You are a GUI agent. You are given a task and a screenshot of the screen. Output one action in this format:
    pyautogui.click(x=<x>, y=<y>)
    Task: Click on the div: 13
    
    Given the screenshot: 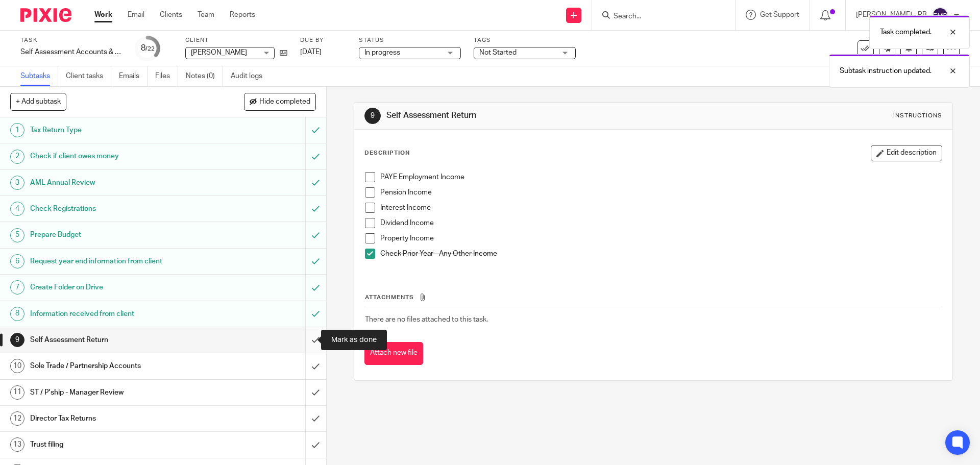 What is the action you would take?
    pyautogui.click(x=17, y=445)
    